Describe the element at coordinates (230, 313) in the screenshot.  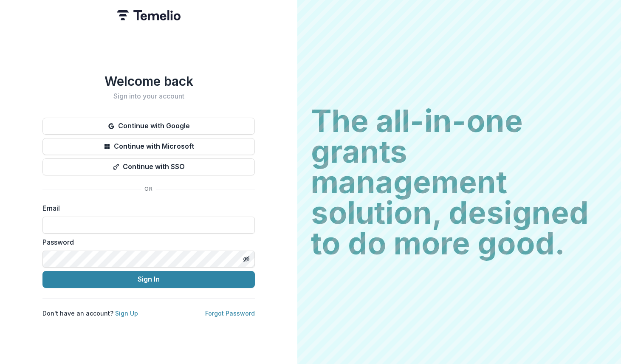
I see `a: Forgot Password` at that location.